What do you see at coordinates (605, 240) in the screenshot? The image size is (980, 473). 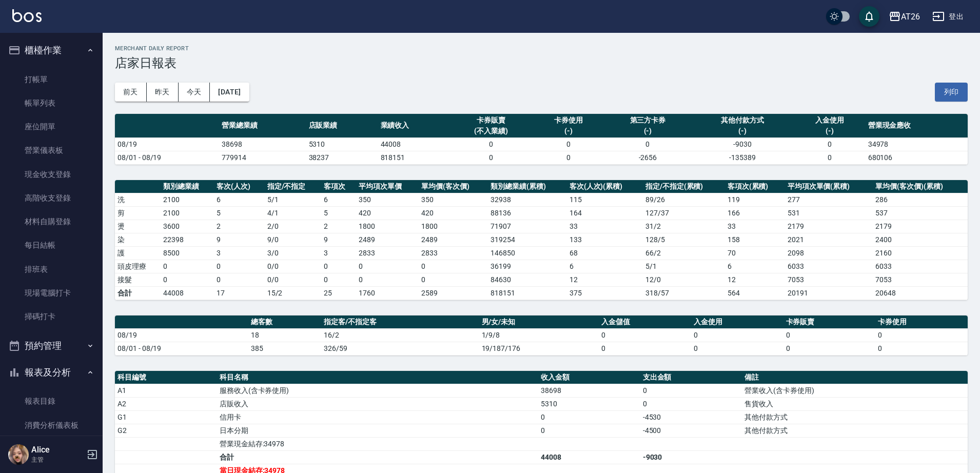 I see `td: 133` at bounding box center [605, 240].